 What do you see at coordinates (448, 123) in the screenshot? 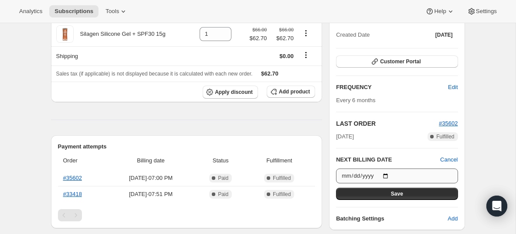
I see `span: #35602` at bounding box center [448, 123].